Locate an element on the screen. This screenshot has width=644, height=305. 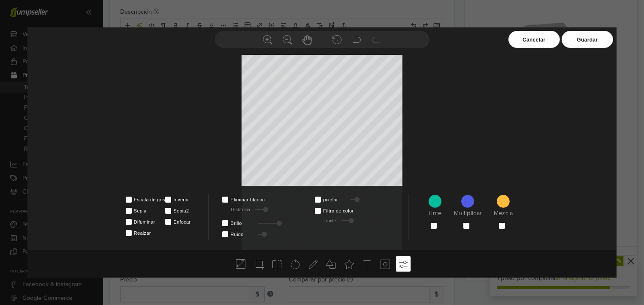
span: Difuminar is located at coordinates (149, 219).